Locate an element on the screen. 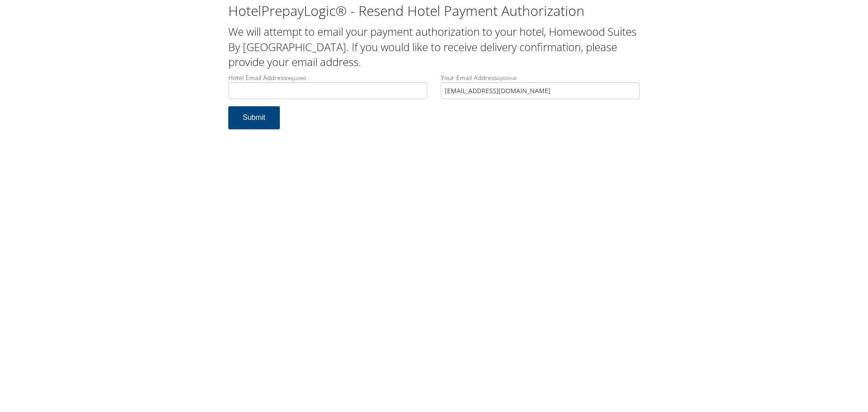 Image resolution: width=868 pixels, height=412 pixels. button: Submit is located at coordinates (254, 118).